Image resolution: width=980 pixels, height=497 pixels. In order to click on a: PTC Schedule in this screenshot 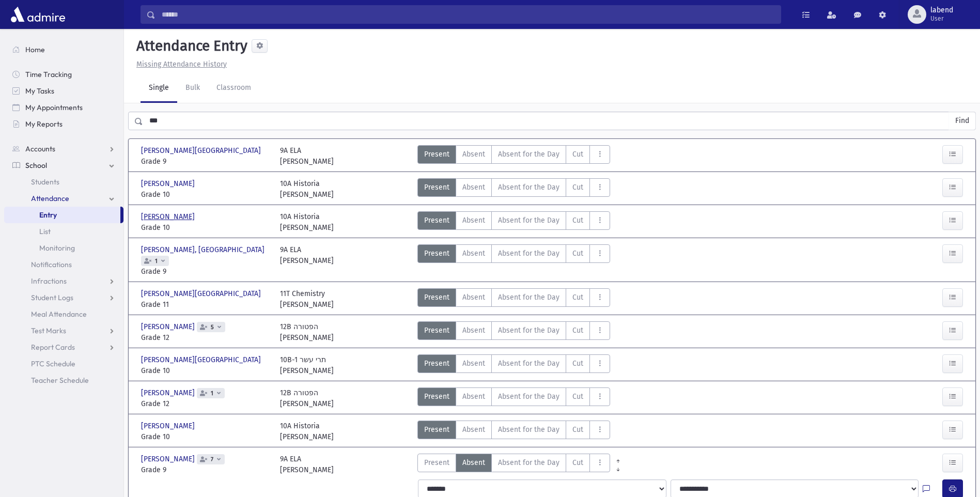, I will do `click(63, 364)`.